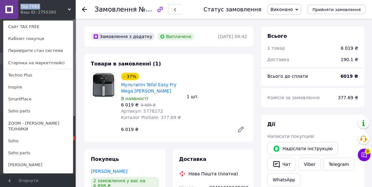 The image size is (372, 187). Describe the element at coordinates (135, 99) in the screenshot. I see `span: В наявності` at that location.